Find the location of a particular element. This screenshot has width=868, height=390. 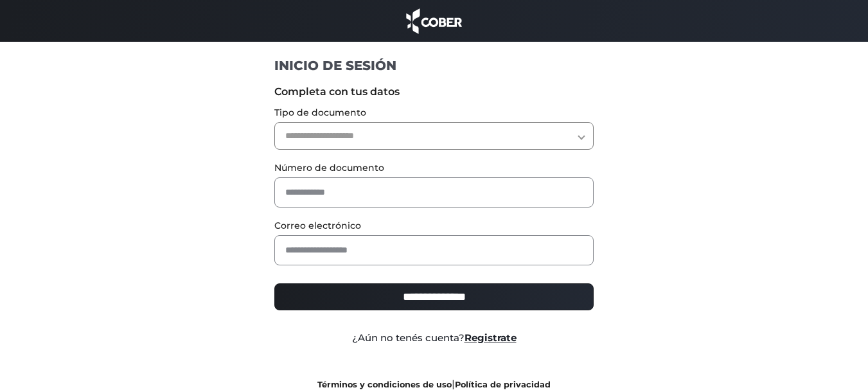

img: cober_marca.png is located at coordinates (434, 21).